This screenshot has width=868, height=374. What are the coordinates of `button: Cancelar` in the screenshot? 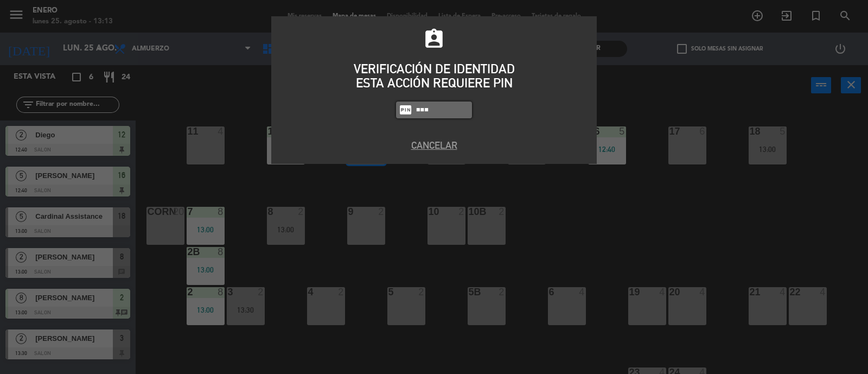 It's located at (434, 145).